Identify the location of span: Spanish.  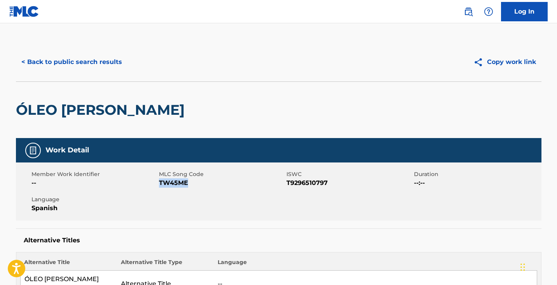
(94, 209).